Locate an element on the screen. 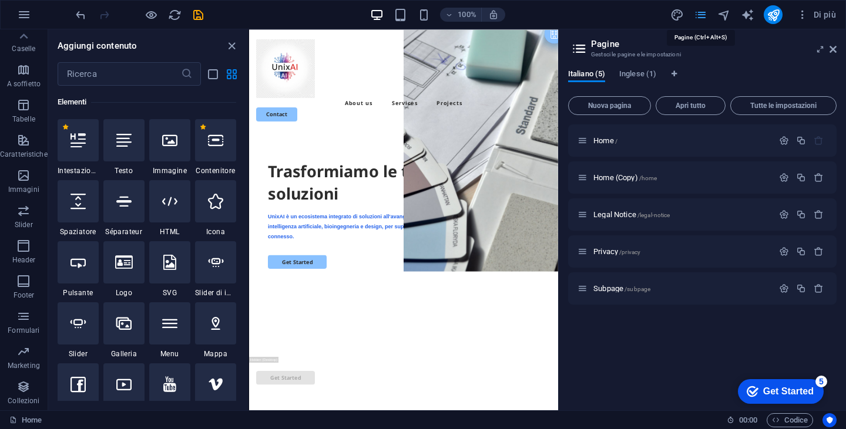  div: Séparateur is located at coordinates (124, 208).